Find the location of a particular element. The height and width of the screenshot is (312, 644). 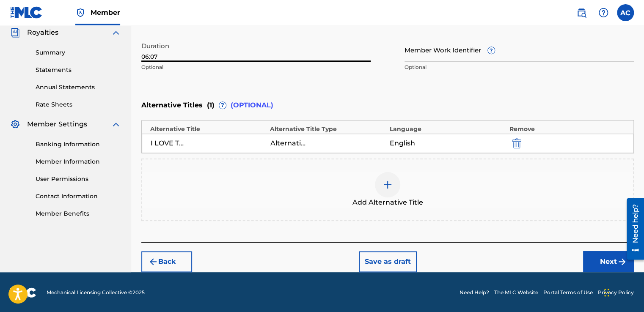

span: Alternative Titles is located at coordinates (172, 105).